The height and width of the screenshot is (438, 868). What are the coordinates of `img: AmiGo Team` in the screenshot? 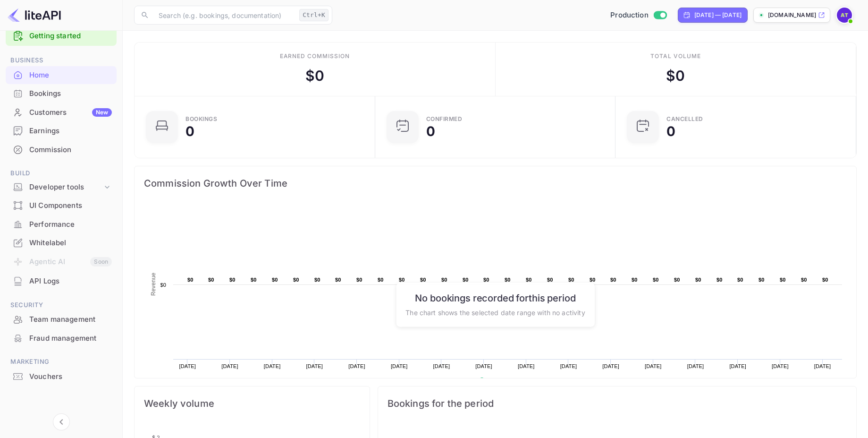 It's located at (845, 15).